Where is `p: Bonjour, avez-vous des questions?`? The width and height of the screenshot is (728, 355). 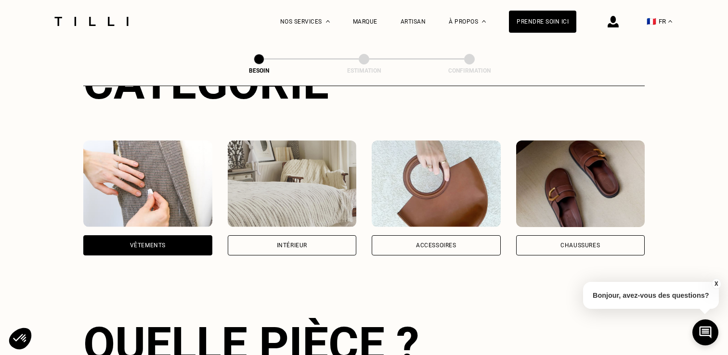
p: Bonjour, avez-vous des questions? is located at coordinates (651, 296).